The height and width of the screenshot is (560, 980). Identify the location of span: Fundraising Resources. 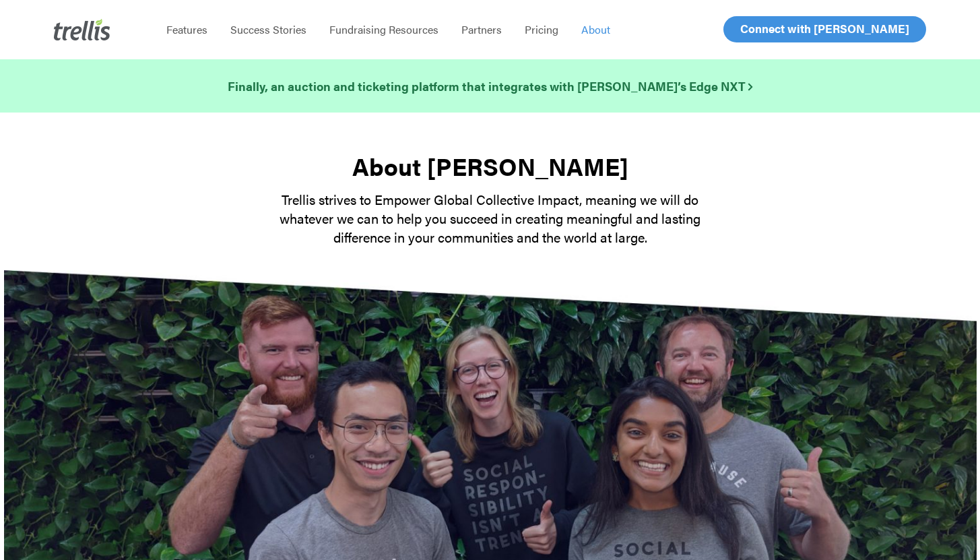
(384, 29).